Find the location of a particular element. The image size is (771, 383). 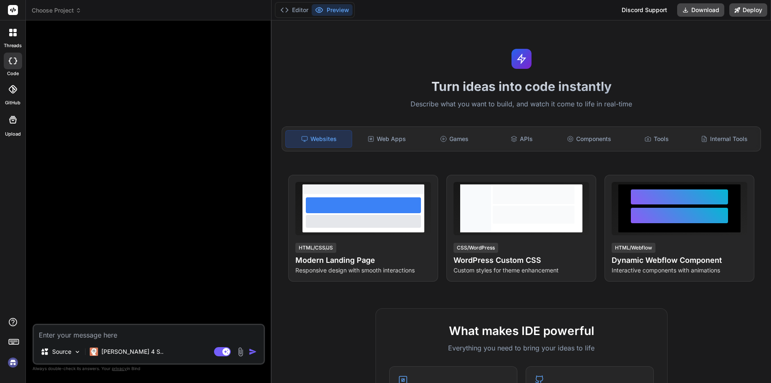

div: Internal Tools is located at coordinates (724, 139).